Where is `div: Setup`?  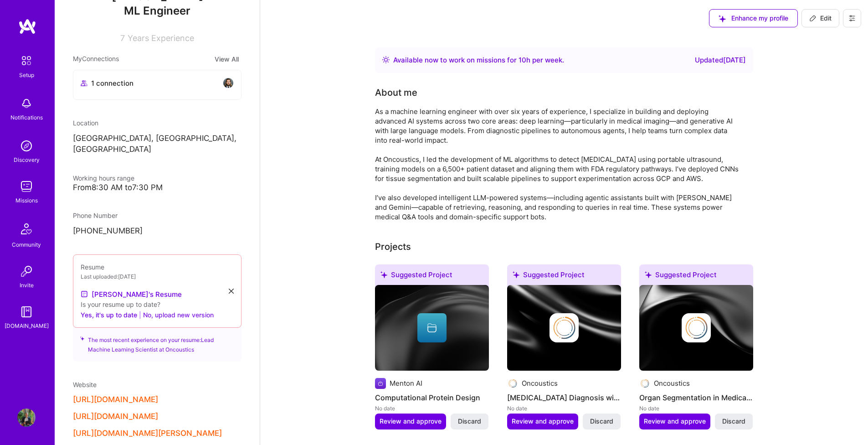
div: Setup is located at coordinates (27, 75).